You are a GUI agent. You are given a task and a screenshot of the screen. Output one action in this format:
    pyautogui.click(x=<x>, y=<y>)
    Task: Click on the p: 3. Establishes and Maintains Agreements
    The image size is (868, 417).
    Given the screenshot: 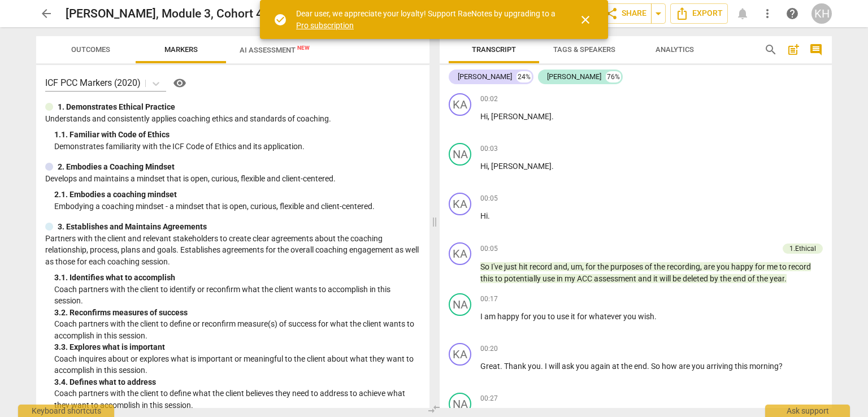 What is the action you would take?
    pyautogui.click(x=132, y=226)
    